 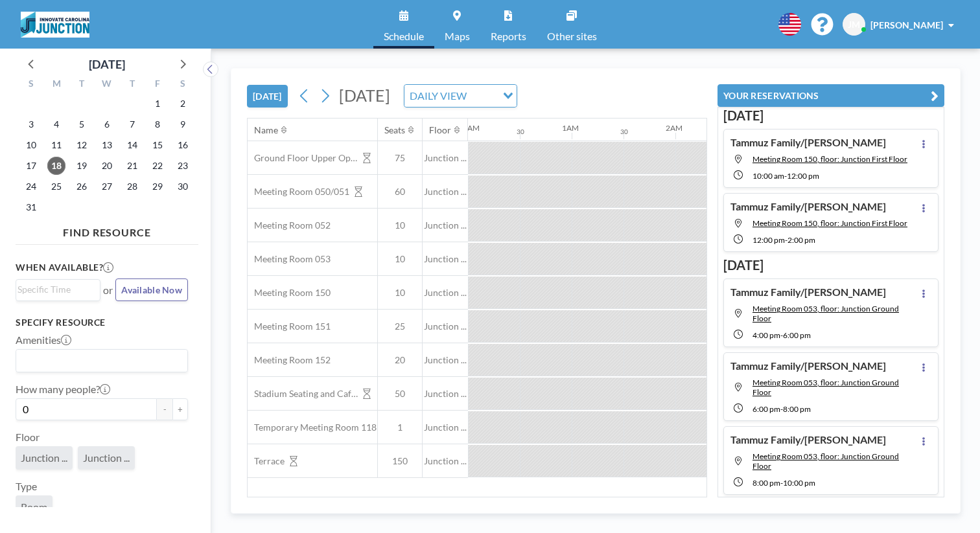 I want to click on h3: Specify resource, so click(x=102, y=323).